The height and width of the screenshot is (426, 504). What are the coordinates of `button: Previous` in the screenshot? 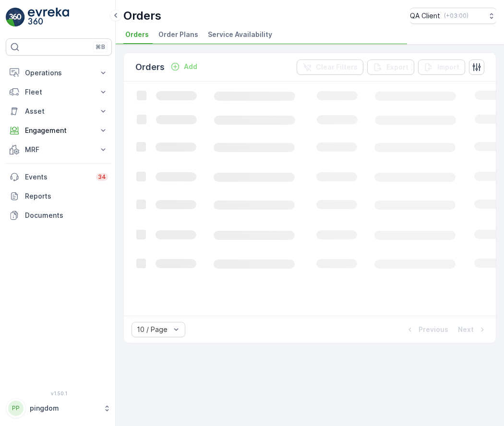 It's located at (427, 330).